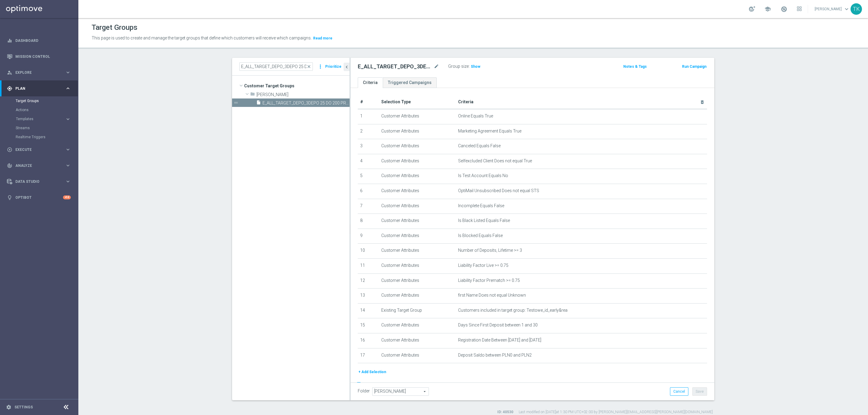 This screenshot has width=868, height=415. What do you see at coordinates (39, 128) in the screenshot?
I see `a: Streams` at bounding box center [39, 128].